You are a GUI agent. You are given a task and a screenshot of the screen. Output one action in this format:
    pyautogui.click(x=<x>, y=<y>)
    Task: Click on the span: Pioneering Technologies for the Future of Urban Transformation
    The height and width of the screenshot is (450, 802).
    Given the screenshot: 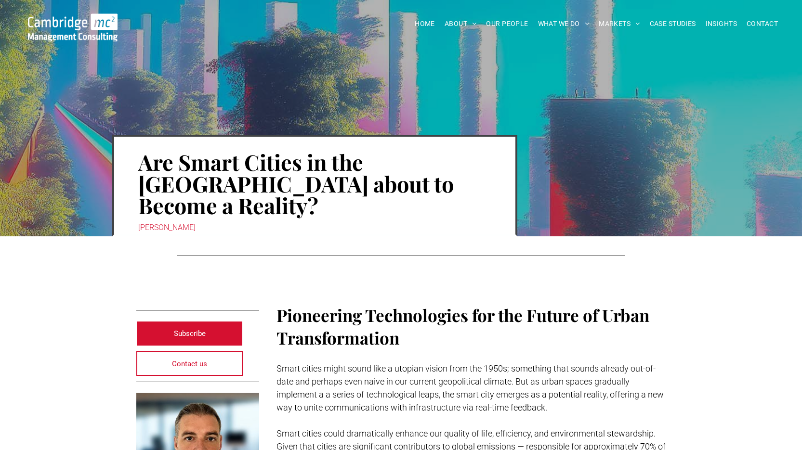 What is the action you would take?
    pyautogui.click(x=463, y=327)
    